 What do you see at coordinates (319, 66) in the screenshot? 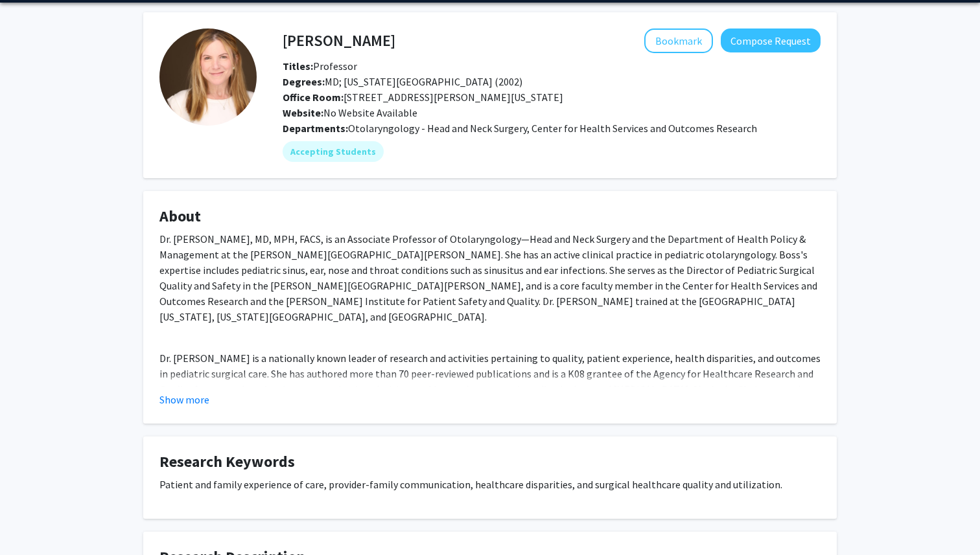
I see `span: Professor` at bounding box center [319, 66].